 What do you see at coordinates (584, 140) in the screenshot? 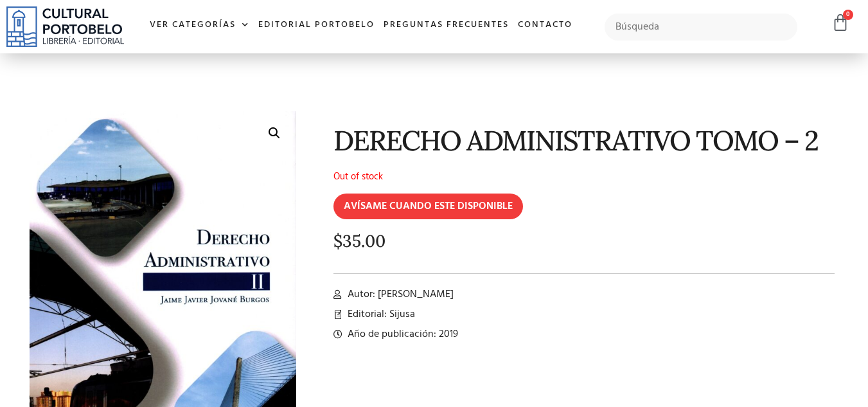
I see `h1: DERECHO ADMINISTRATIVO TOMO – 2` at bounding box center [584, 140].